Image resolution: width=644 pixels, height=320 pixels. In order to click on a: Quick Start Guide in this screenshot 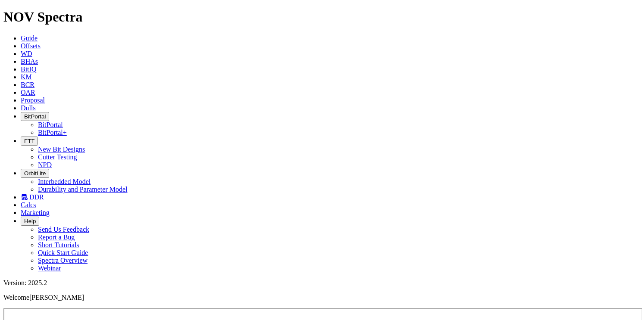, I will do `click(63, 252)`.